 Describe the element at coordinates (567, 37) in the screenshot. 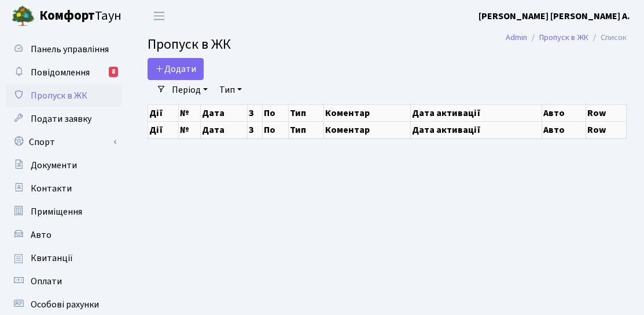

I see `nav: breadcrumb` at that location.